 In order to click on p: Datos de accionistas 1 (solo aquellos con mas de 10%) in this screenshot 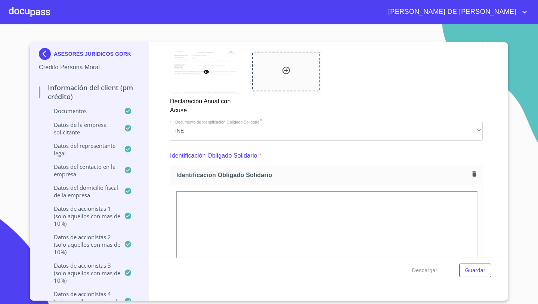, I will do `click(82, 216)`.